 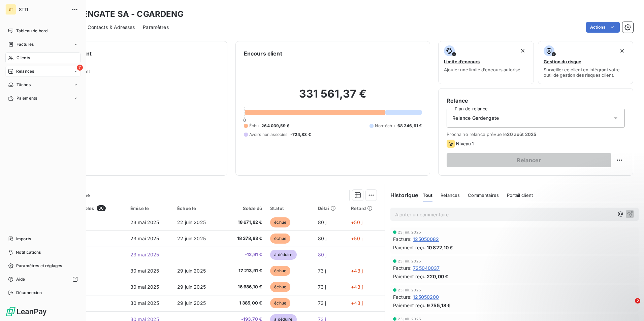 What do you see at coordinates (21, 279) in the screenshot?
I see `span: Aide` at bounding box center [21, 279].